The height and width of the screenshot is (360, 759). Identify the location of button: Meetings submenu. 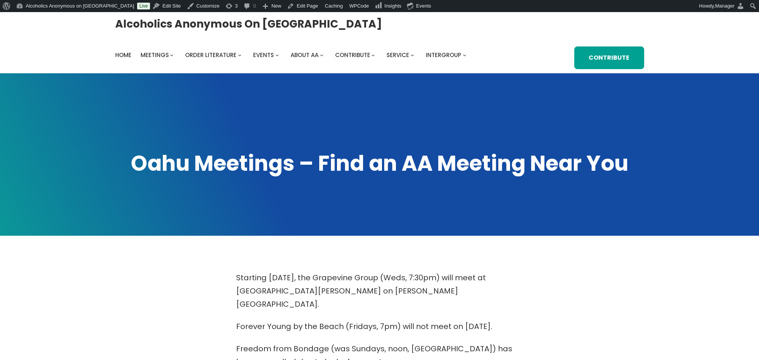
(172, 55).